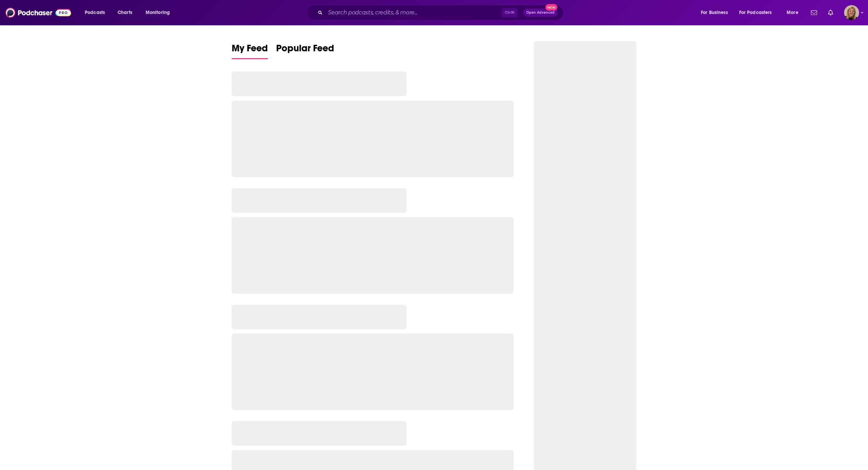 The image size is (868, 470). Describe the element at coordinates (852, 13) in the screenshot. I see `button: Show profile menu` at that location.